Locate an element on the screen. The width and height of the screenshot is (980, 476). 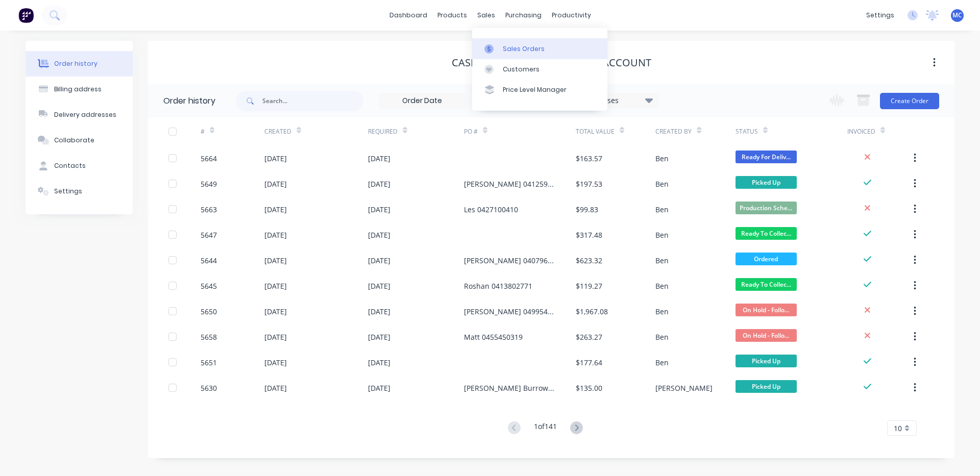
button: Settings is located at coordinates (79, 191).